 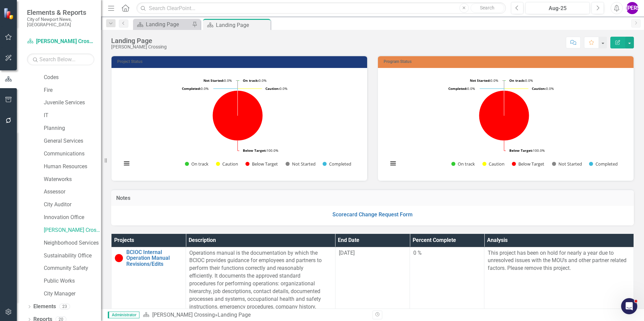 I want to click on a: Landing Page, so click(x=162, y=25).